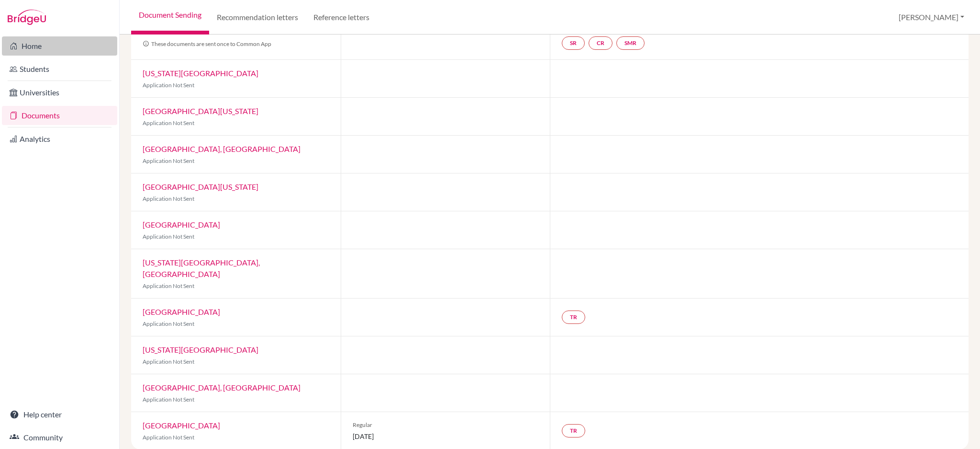 The width and height of the screenshot is (980, 449). What do you see at coordinates (59, 92) in the screenshot?
I see `a: Universities` at bounding box center [59, 92].